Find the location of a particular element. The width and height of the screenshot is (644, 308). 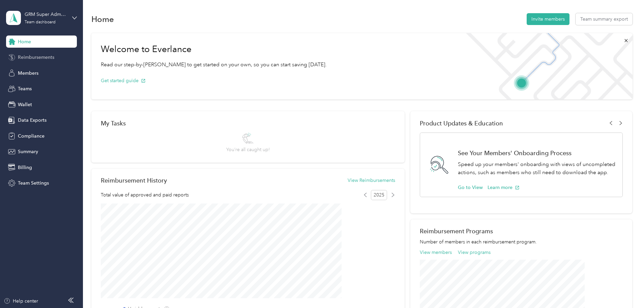

span: Team Settings is located at coordinates (34, 183).